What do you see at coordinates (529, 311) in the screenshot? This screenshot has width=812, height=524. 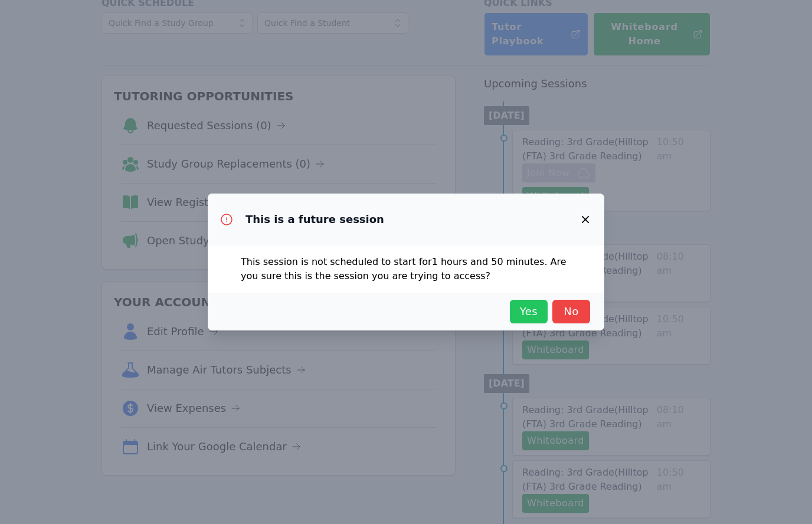 I see `button: Yes` at bounding box center [529, 311].